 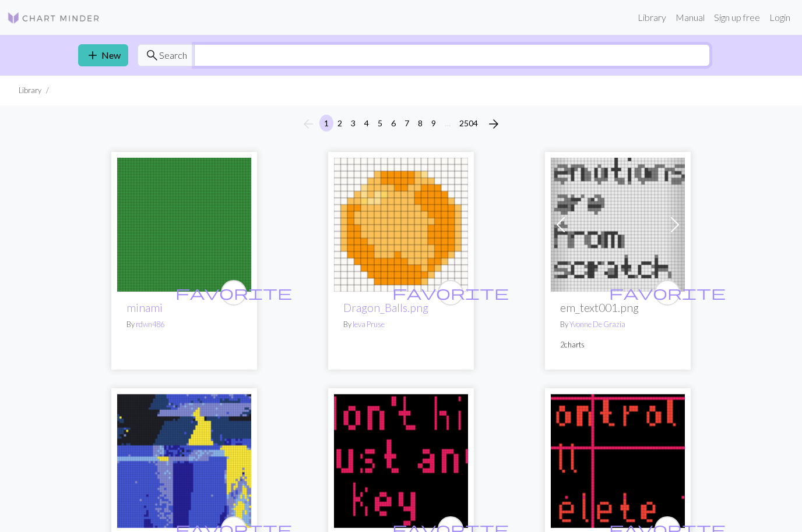 I want to click on button: 9, so click(x=433, y=123).